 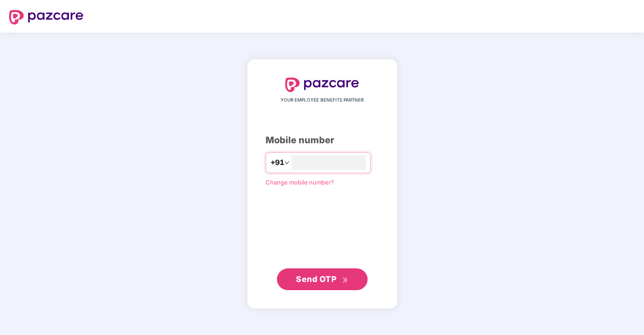 What do you see at coordinates (300, 182) in the screenshot?
I see `a: Change mobile number?` at bounding box center [300, 182].